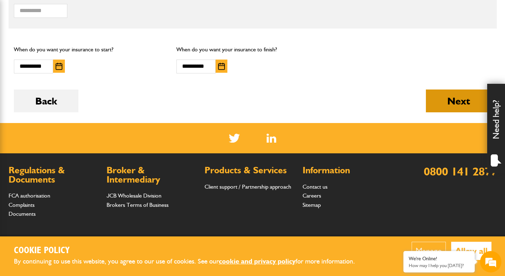 The height and width of the screenshot is (276, 505). What do you see at coordinates (21, 45) in the screenshot?
I see `img: d_20077148190_company_1631870298795_20077148190` at bounding box center [21, 45].